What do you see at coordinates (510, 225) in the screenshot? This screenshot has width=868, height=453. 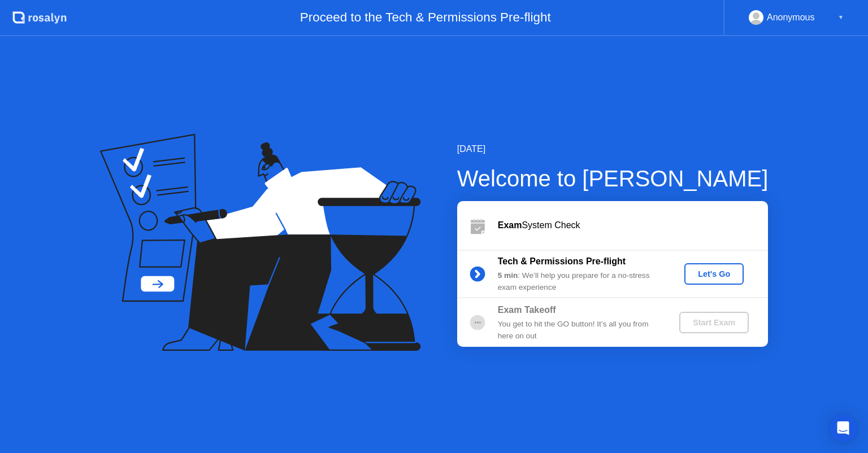 I see `b: Exam` at bounding box center [510, 225].